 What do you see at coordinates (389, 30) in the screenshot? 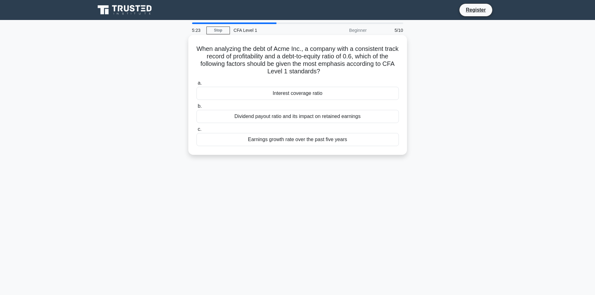
I see `div: 5/10` at bounding box center [389, 30].